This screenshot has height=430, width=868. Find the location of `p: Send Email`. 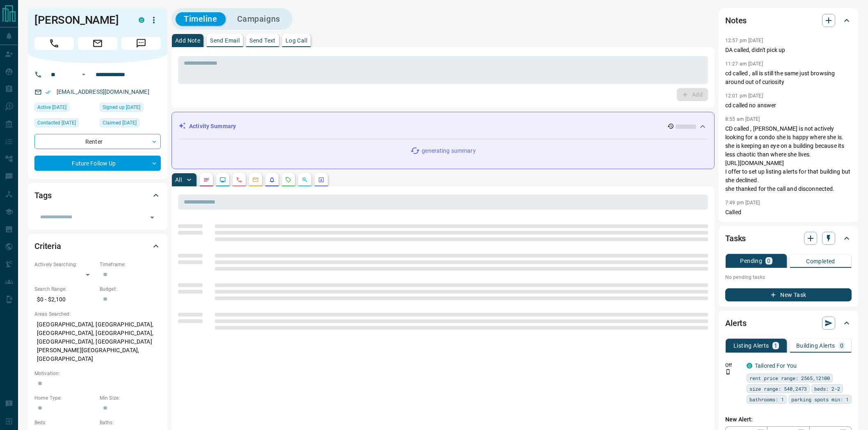

p: Send Email is located at coordinates (224, 41).